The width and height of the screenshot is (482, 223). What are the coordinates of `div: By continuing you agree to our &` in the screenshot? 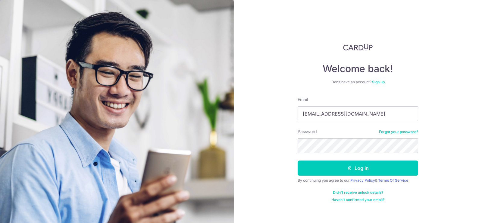 It's located at (358, 180).